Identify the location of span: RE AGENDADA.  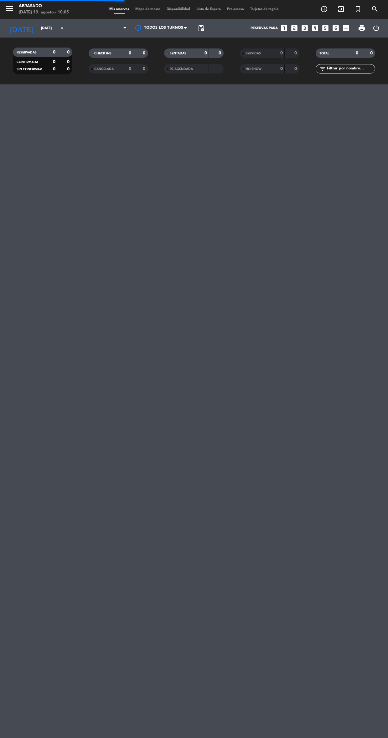
(181, 69).